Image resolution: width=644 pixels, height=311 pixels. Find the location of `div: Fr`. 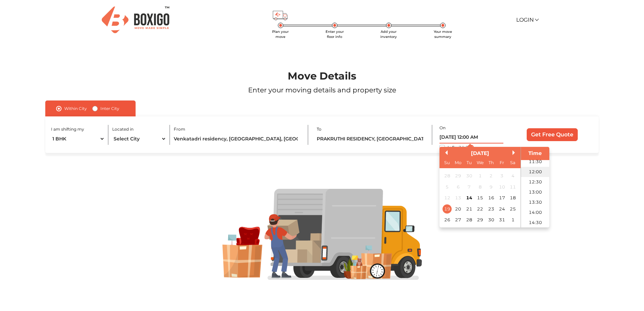

div: Fr is located at coordinates (502, 162).